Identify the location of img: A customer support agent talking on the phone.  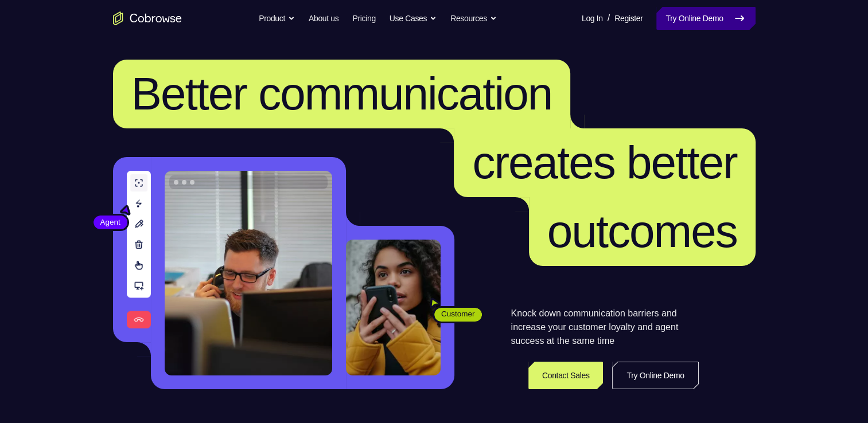
(249, 273).